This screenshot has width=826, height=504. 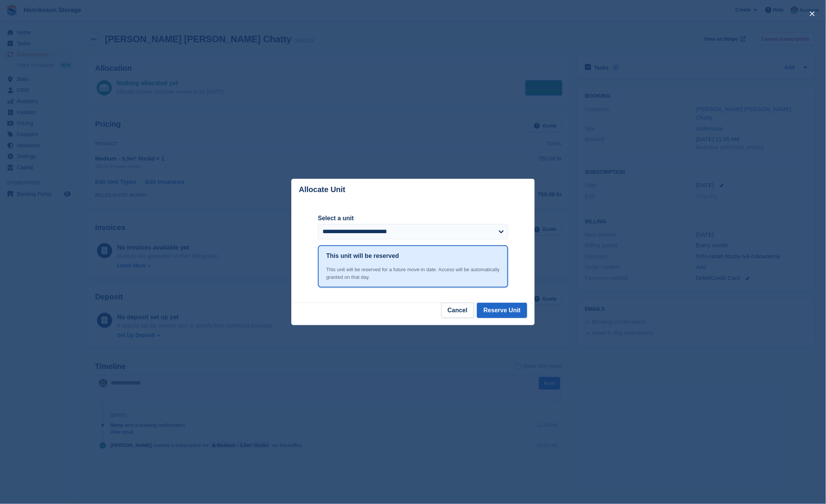 I want to click on label: Select a unit, so click(x=413, y=219).